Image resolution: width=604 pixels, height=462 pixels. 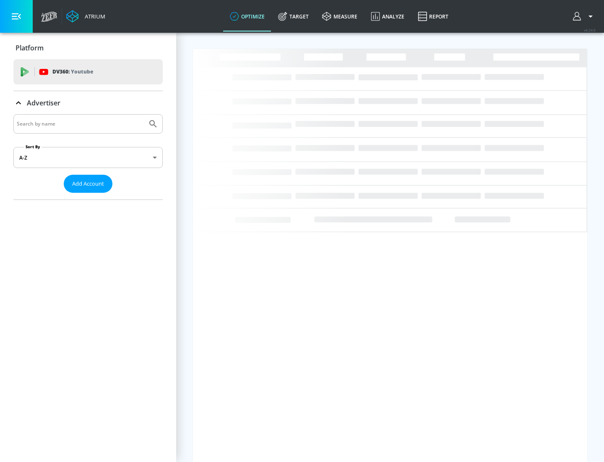 I want to click on input: Search by name, so click(x=80, y=124).